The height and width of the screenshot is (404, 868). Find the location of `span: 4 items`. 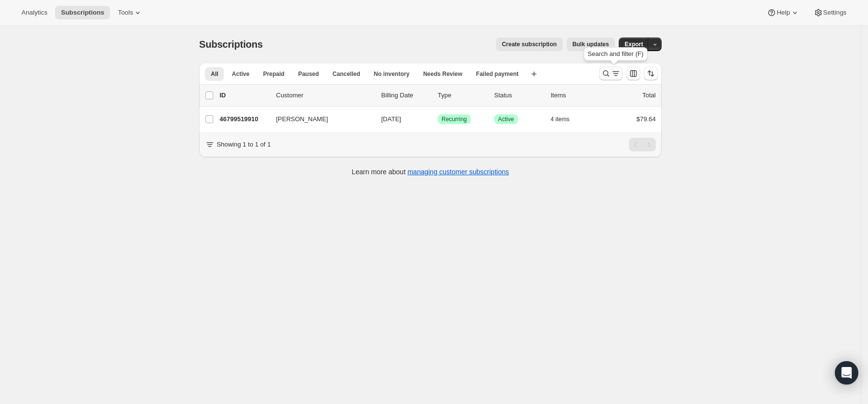

span: 4 items is located at coordinates (560, 120).